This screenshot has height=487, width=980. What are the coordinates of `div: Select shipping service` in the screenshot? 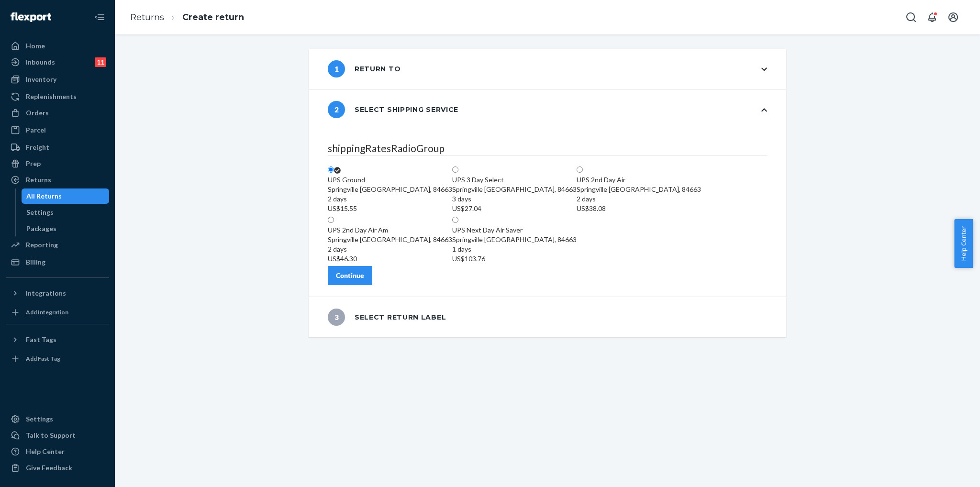 It's located at (393, 110).